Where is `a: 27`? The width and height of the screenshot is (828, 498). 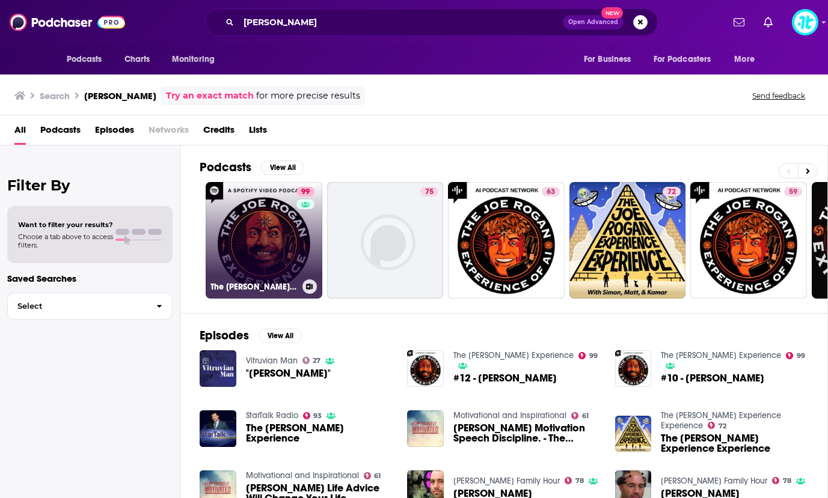 a: 27 is located at coordinates (311, 361).